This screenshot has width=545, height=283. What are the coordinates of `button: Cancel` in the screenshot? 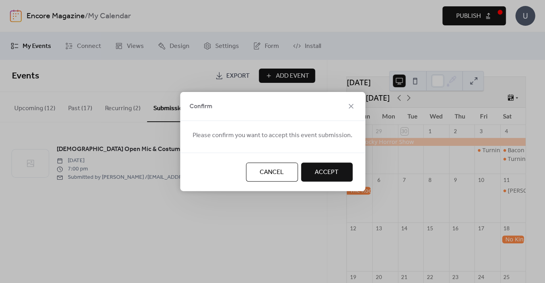 It's located at (272, 172).